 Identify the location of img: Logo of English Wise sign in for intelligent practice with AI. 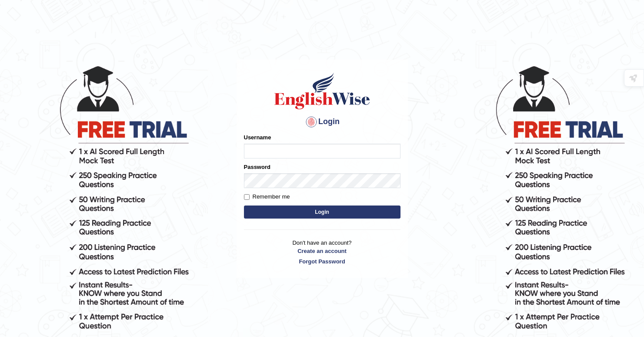
(322, 91).